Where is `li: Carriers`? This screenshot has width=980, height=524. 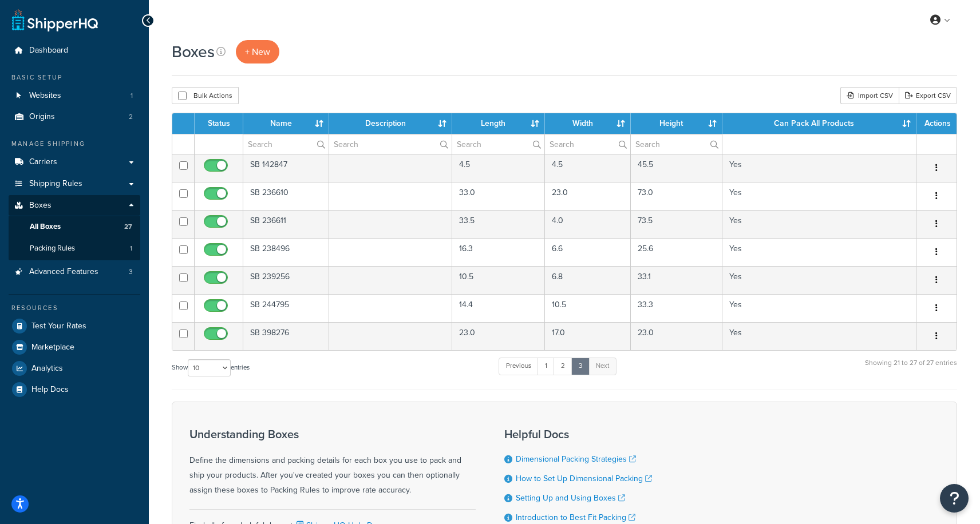
li: Carriers is located at coordinates (75, 162).